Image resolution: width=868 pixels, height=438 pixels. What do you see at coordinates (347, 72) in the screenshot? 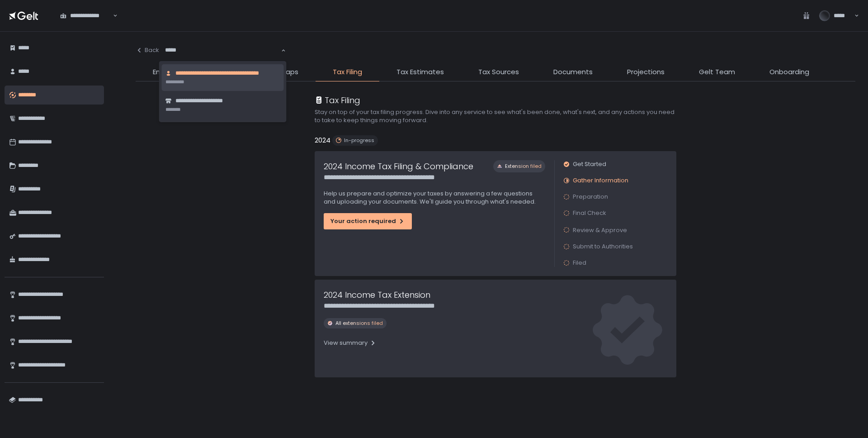
I see `span: Tax Filing` at bounding box center [347, 72].